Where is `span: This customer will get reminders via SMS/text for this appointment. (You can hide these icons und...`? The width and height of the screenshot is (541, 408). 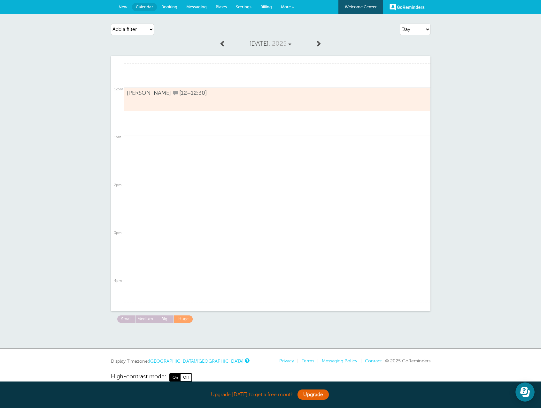
span: This customer will get reminders via SMS/text for this appointment. (You can hide these icons und... is located at coordinates (175, 93).